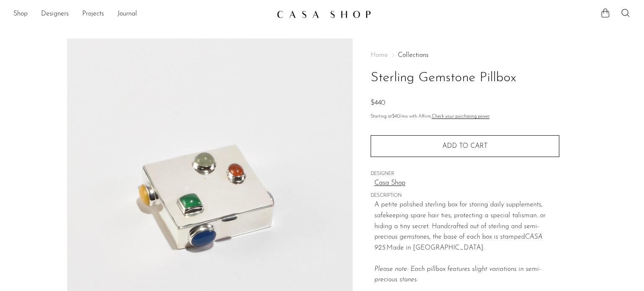 This screenshot has width=644, height=291. I want to click on a: Shop, so click(20, 14).